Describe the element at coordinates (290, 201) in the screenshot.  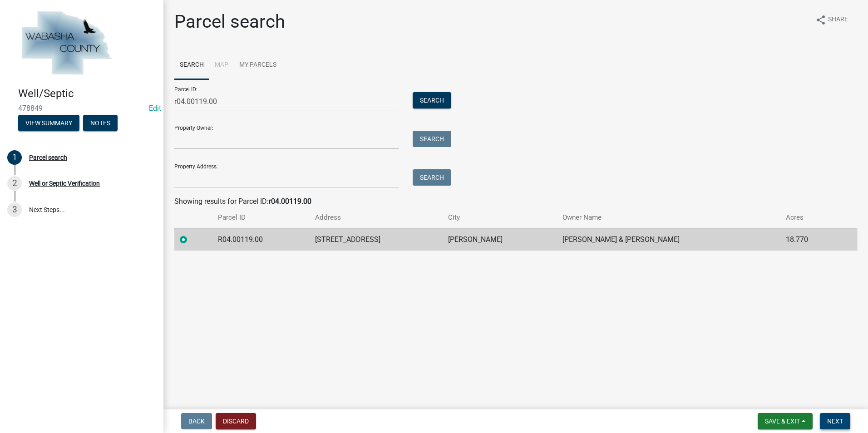
I see `strong: r04.00119.00` at that location.